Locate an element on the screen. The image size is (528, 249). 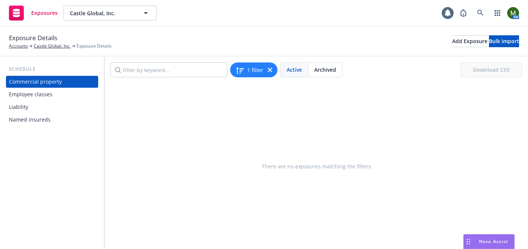
div: Commercial property is located at coordinates (35, 82).